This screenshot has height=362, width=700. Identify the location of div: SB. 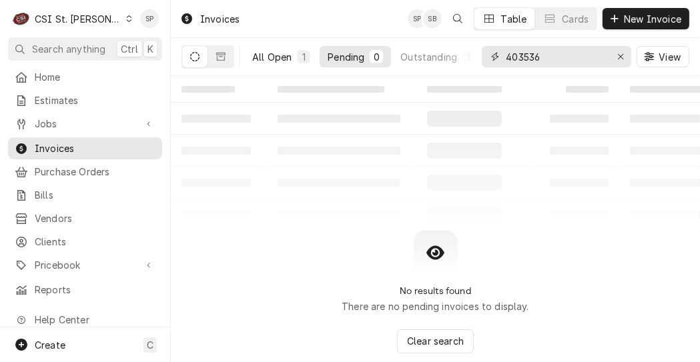
(432, 19).